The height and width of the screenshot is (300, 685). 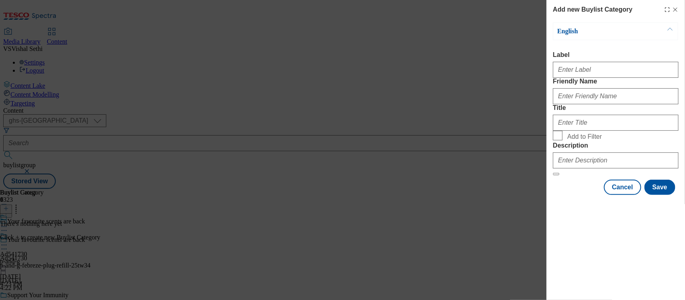 I want to click on input: Enter Label, so click(x=615, y=70).